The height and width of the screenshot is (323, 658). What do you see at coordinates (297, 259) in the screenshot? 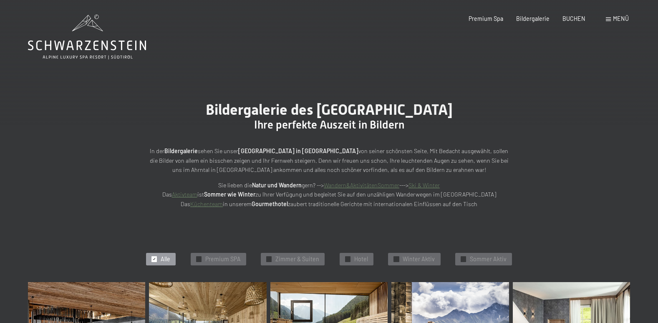
I see `span: Zimmer & Suiten` at bounding box center [297, 259].